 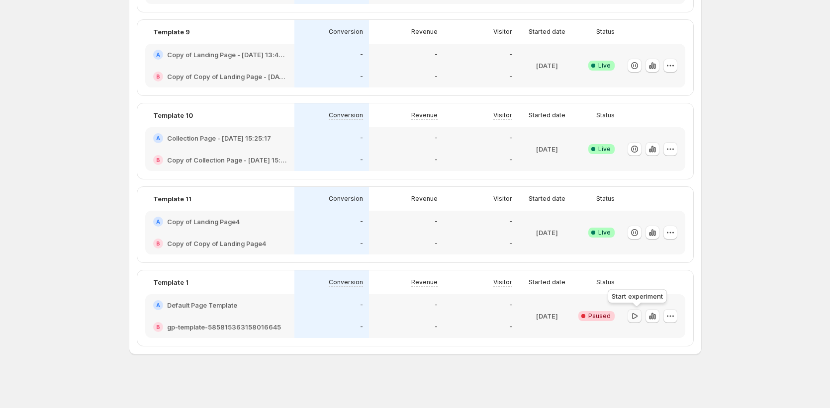 What do you see at coordinates (203, 222) in the screenshot?
I see `h2: Copy of Landing Page4` at bounding box center [203, 222].